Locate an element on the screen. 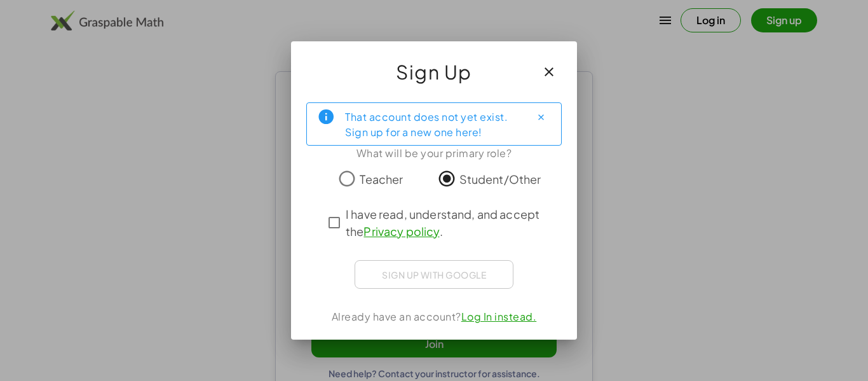 Image resolution: width=868 pixels, height=381 pixels. a: Privacy policy is located at coordinates (401, 231).